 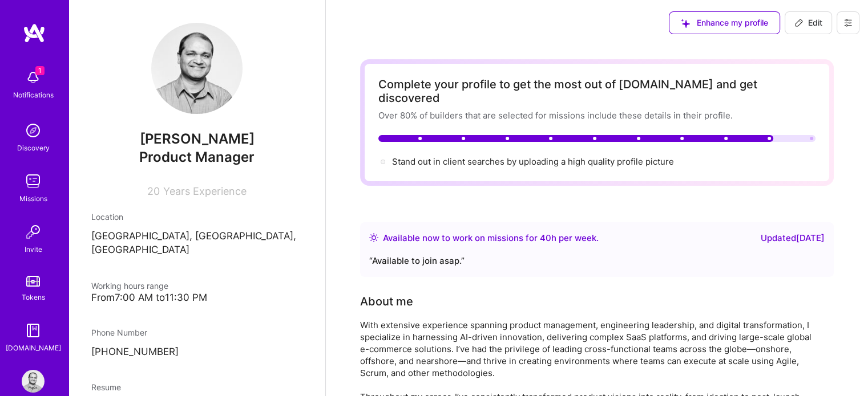 I want to click on span: Phone Number, so click(x=120, y=332).